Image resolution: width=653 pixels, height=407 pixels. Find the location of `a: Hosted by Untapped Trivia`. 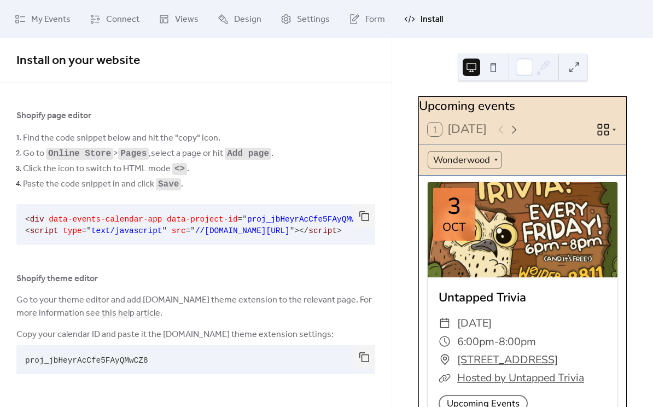

a: Hosted by Untapped Trivia is located at coordinates (520, 377).